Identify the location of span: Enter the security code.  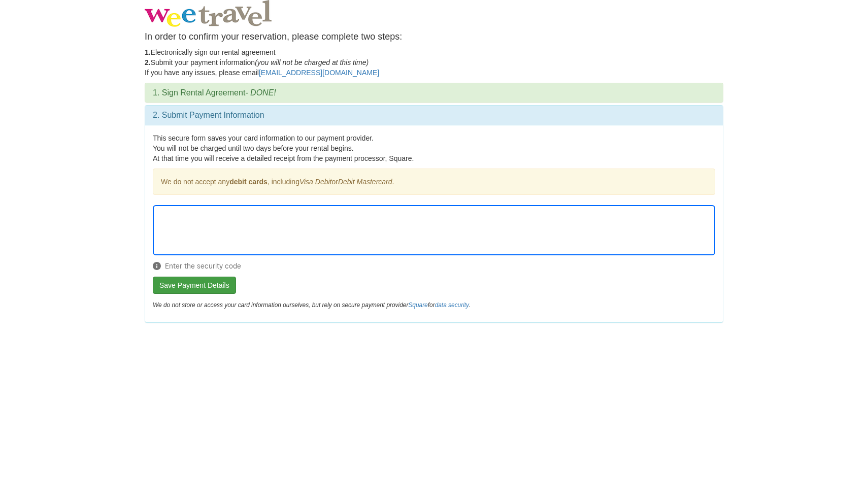
(434, 266).